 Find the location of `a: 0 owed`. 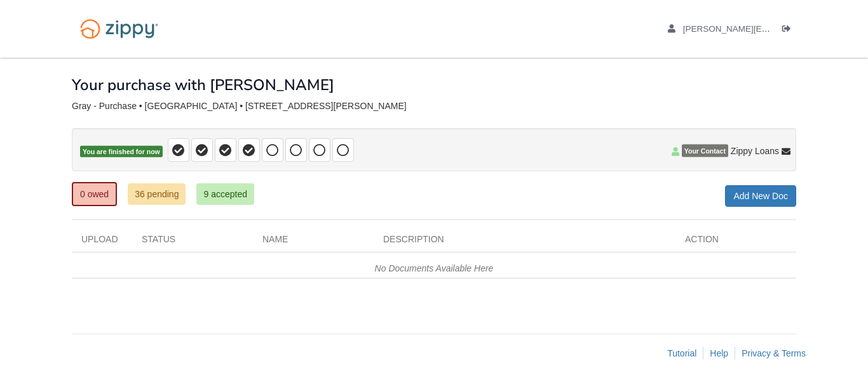

a: 0 owed is located at coordinates (94, 194).